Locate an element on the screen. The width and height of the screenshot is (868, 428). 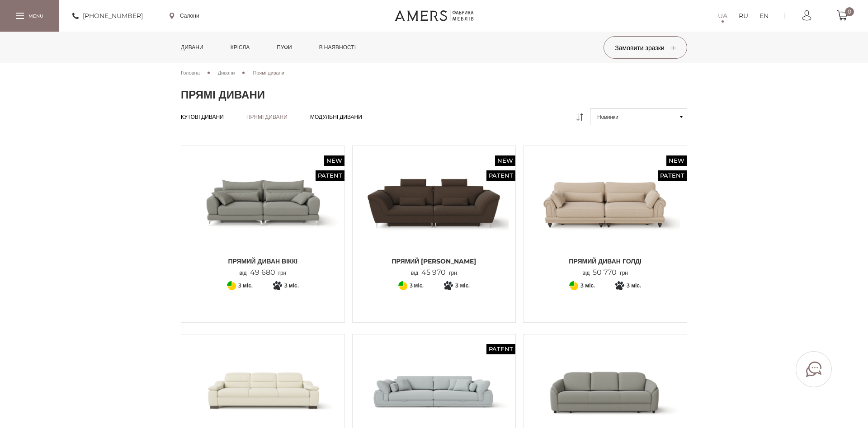
span: Кутові дивани is located at coordinates (202, 117).